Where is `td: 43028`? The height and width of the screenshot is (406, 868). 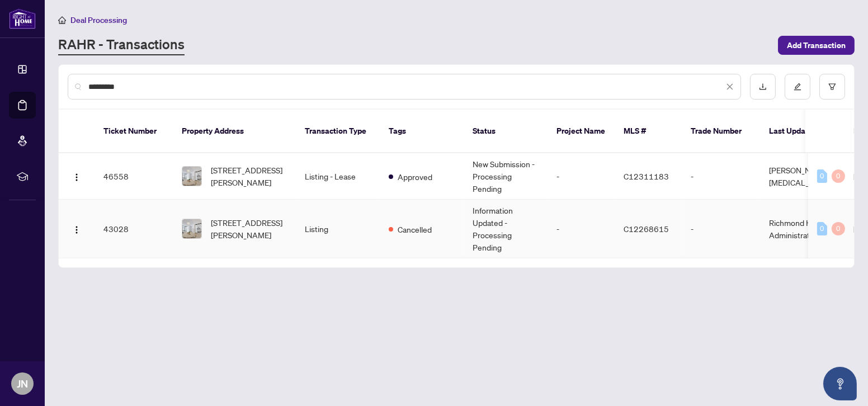
td: 43028 is located at coordinates (133, 229).